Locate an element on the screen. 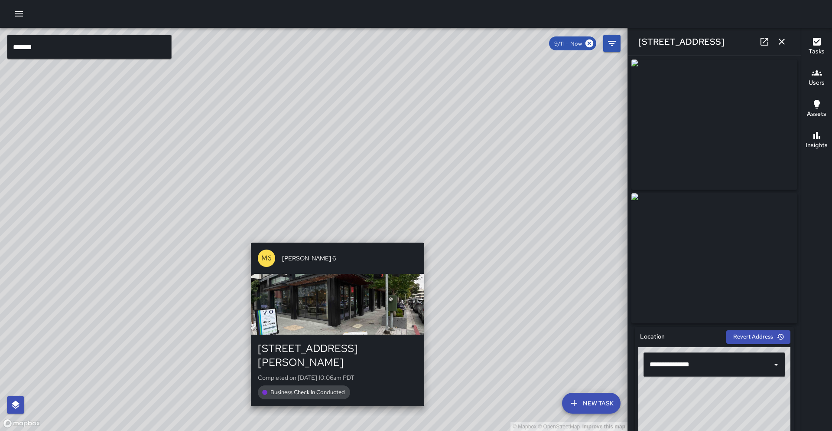 The width and height of the screenshot is (832, 431). img: request_images%2Fcaf88950-8f40-11f0-8fe5-21357c5a50a5 is located at coordinates (715, 258).